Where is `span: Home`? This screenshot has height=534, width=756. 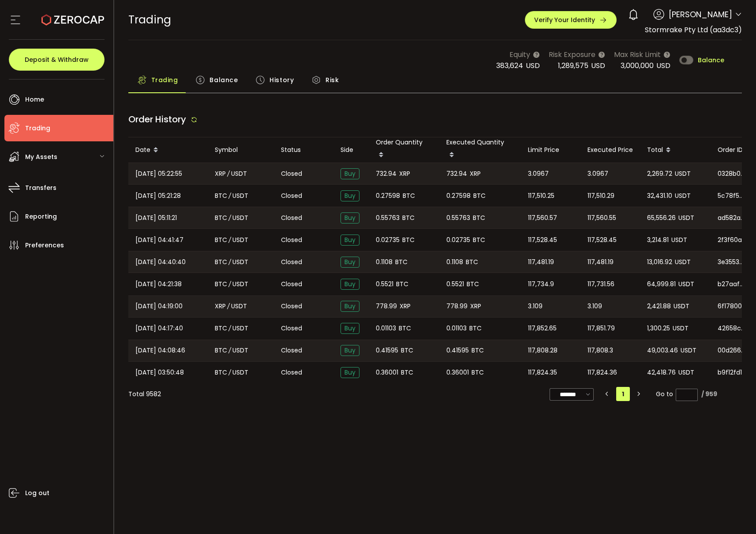 span: Home is located at coordinates (35, 99).